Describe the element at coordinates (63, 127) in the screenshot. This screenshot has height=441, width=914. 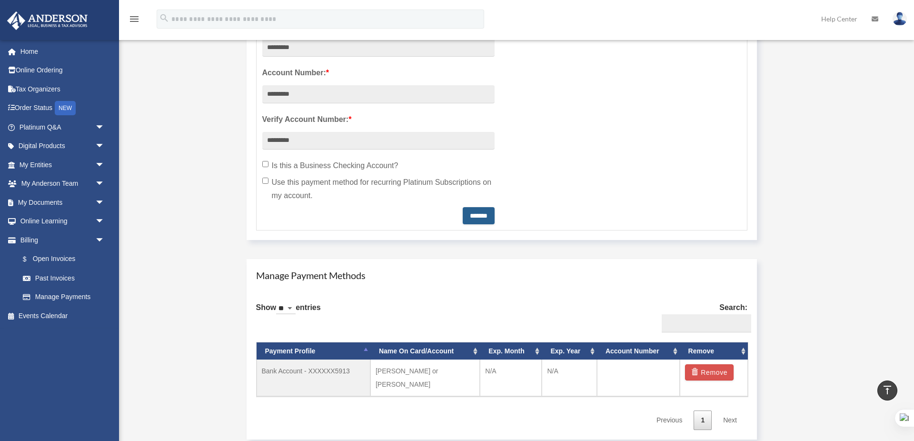
I see `a: Platinum Q&Aarrow_drop_down` at that location.